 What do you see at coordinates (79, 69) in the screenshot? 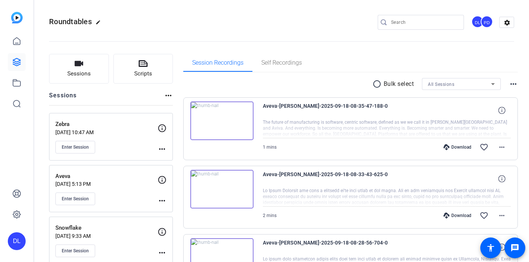
I see `button: Sessions` at bounding box center [79, 69].